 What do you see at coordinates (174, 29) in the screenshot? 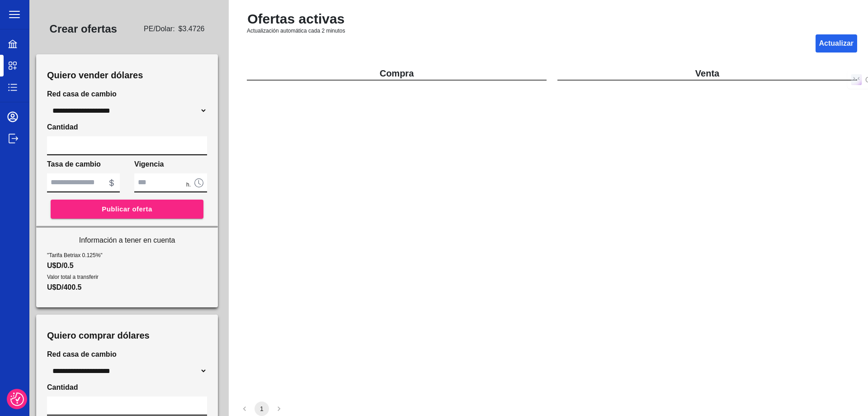
I see `span: PE /Dolar:` at bounding box center [174, 29].